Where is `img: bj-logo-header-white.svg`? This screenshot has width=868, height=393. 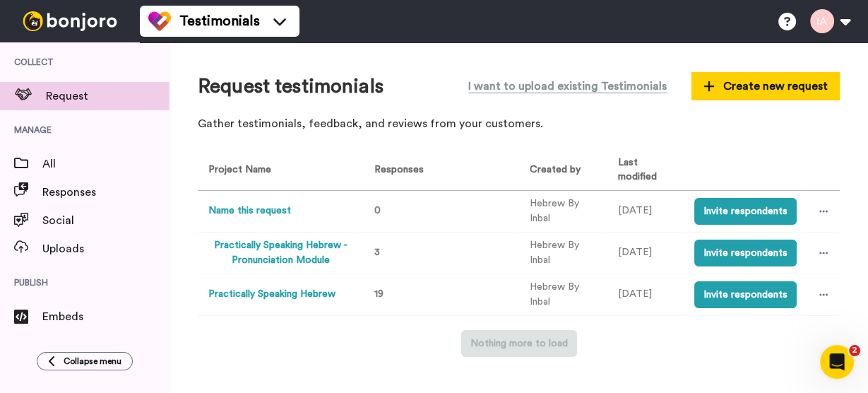 img: bj-logo-header-white.svg is located at coordinates (70, 21).